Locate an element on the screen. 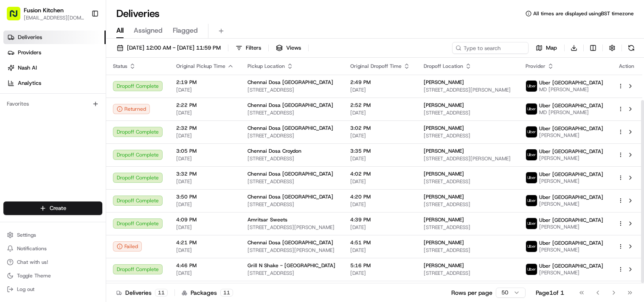  span: Toggle Theme is located at coordinates (34, 276).